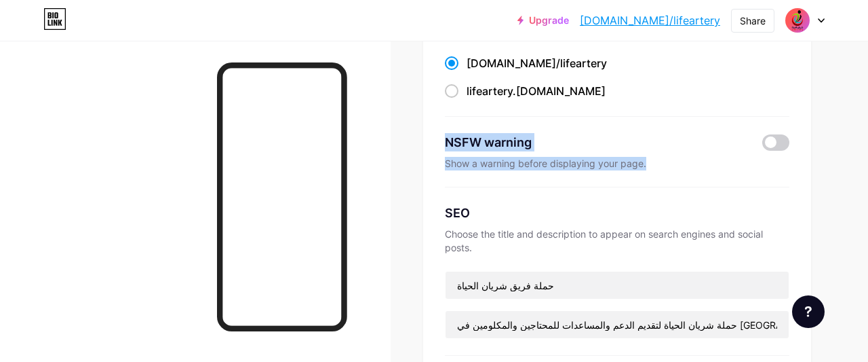 This screenshot has height=362, width=868. Describe the element at coordinates (594, 142) in the screenshot. I see `div: NSFW warning` at that location.